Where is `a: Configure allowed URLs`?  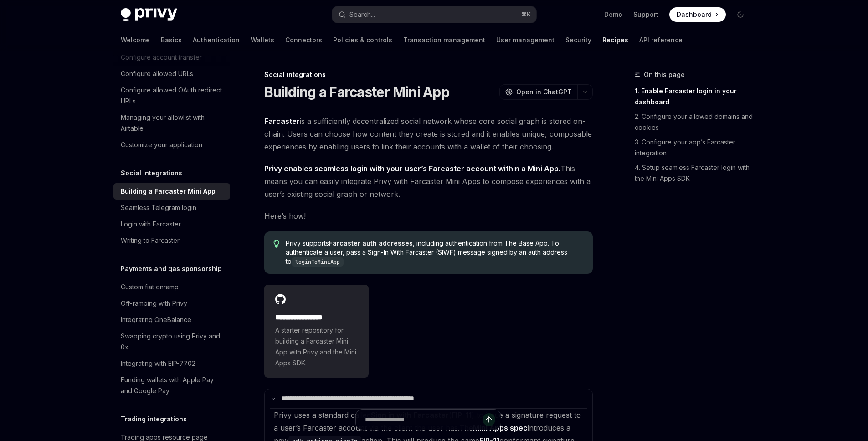 a: Configure allowed URLs is located at coordinates (172, 74).